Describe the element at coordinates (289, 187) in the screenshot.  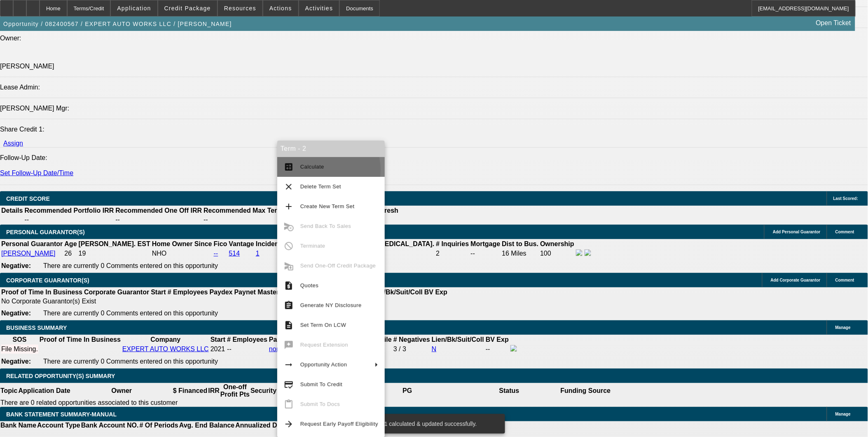
I see `mat-icon: clear` at that location.